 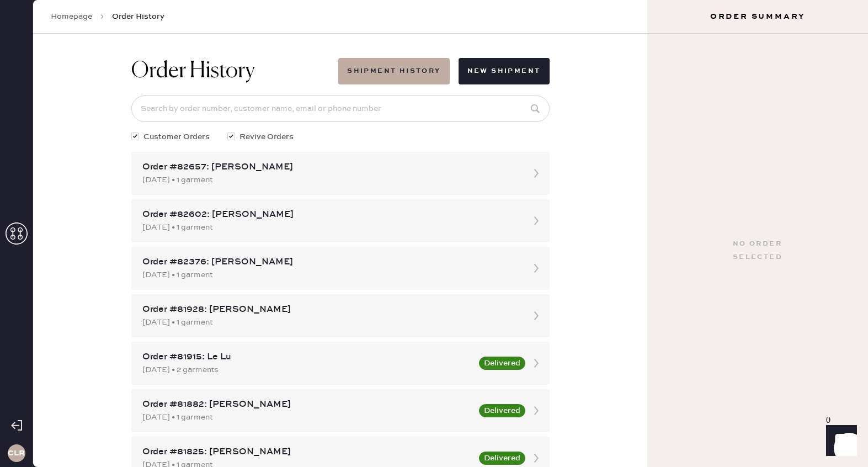 I want to click on span: Revive Orders, so click(x=267, y=137).